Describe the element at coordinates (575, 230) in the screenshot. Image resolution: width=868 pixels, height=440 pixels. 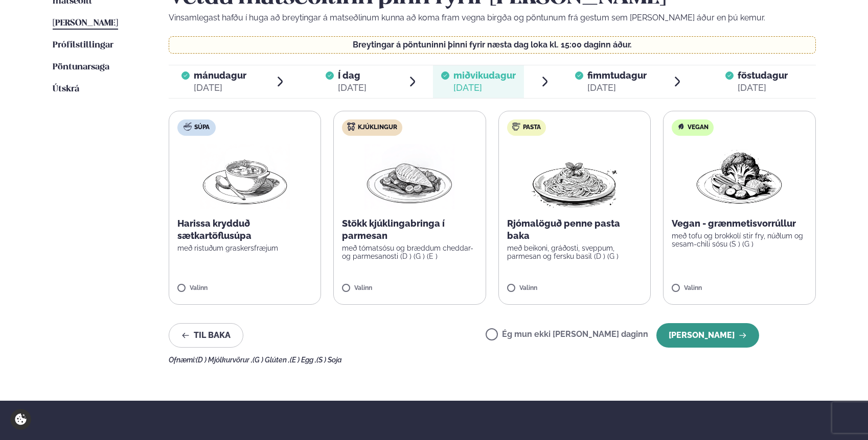
I see `p: Rjómalöguð penne pasta baka` at that location.